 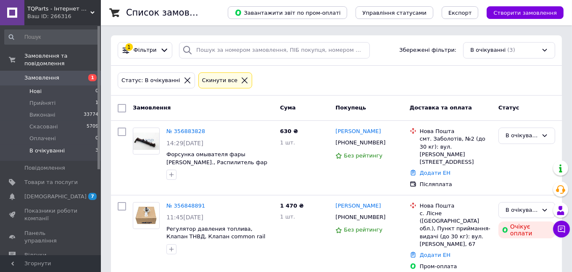 What do you see at coordinates (456, 184) in the screenshot?
I see `div: Післяплата` at bounding box center [456, 184].